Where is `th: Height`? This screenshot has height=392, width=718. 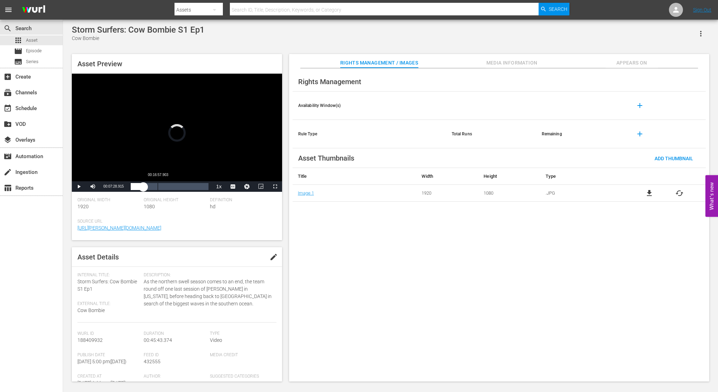
th: Height is located at coordinates (509, 176).